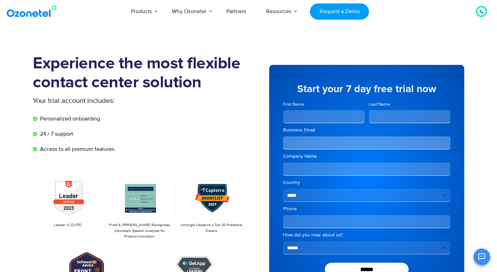 The height and width of the screenshot is (272, 497). I want to click on a: Request a Demo, so click(339, 11).